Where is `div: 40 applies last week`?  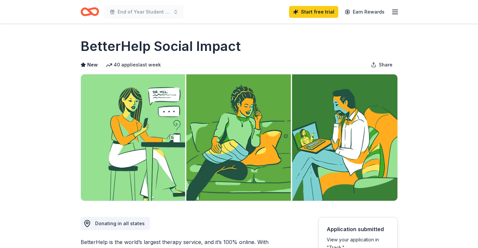
div: 40 applies last week is located at coordinates (133, 65).